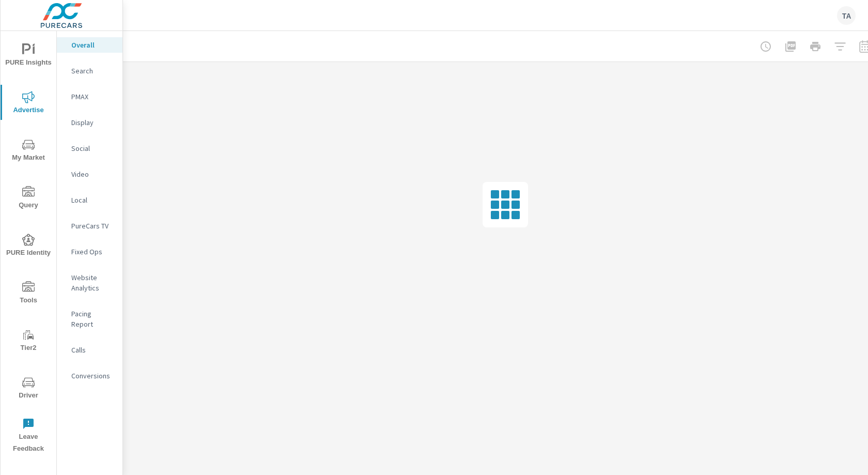  I want to click on div: Conversions, so click(89, 376).